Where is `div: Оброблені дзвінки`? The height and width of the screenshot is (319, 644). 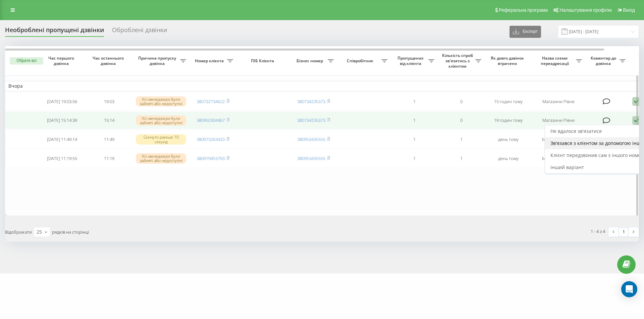
div: Оброблені дзвінки is located at coordinates (140, 31).